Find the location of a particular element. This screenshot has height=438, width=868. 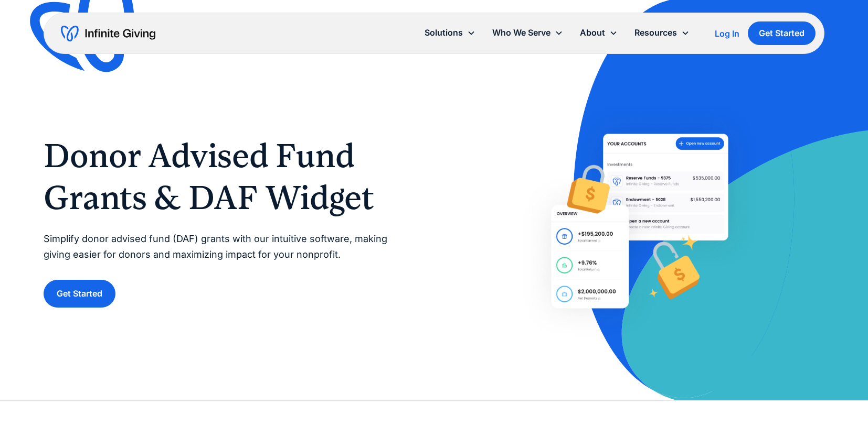

div: About is located at coordinates (592, 32).